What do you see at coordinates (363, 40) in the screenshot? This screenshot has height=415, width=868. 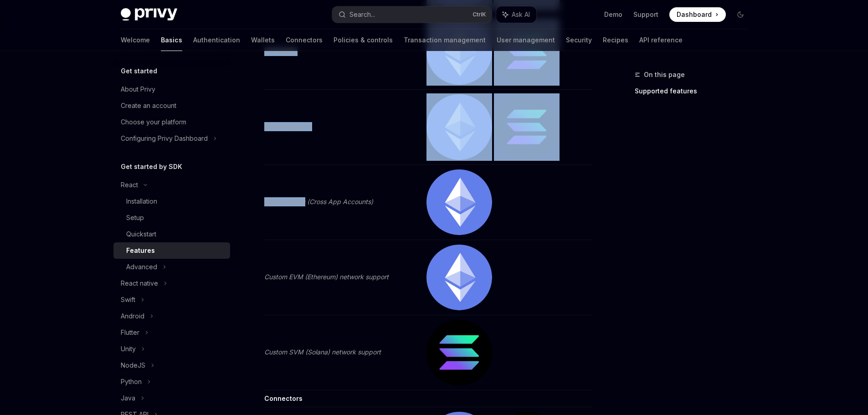 I see `a: Policies & controls` at bounding box center [363, 40].